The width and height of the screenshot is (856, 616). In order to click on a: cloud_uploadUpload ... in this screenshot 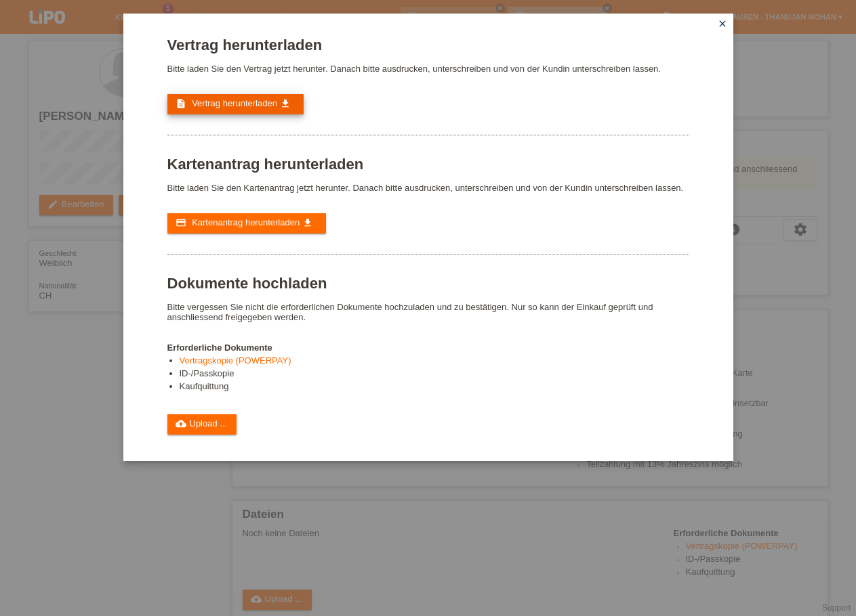, I will do `click(201, 425)`.